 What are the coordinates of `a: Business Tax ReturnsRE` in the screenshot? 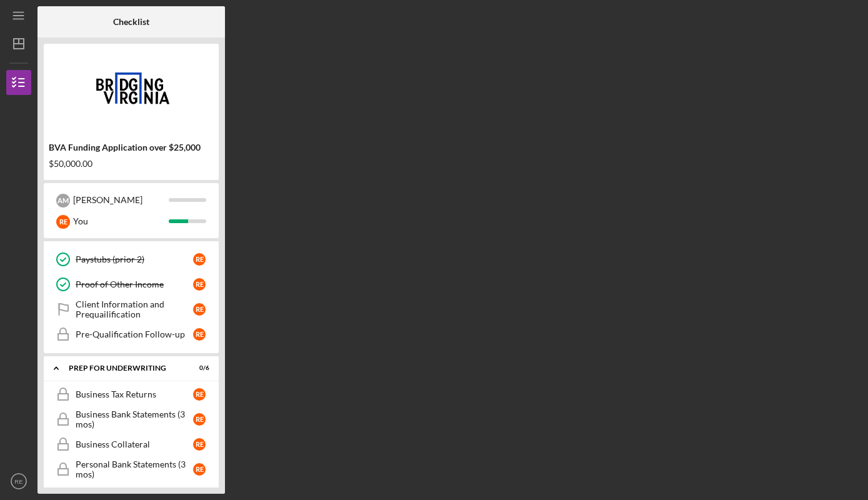 It's located at (131, 394).